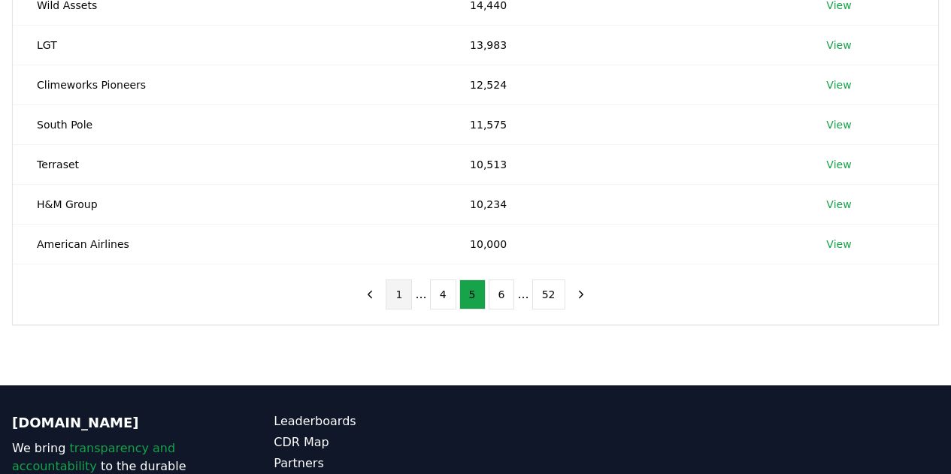 The width and height of the screenshot is (951, 474). What do you see at coordinates (501, 295) in the screenshot?
I see `button: 6` at bounding box center [501, 295].